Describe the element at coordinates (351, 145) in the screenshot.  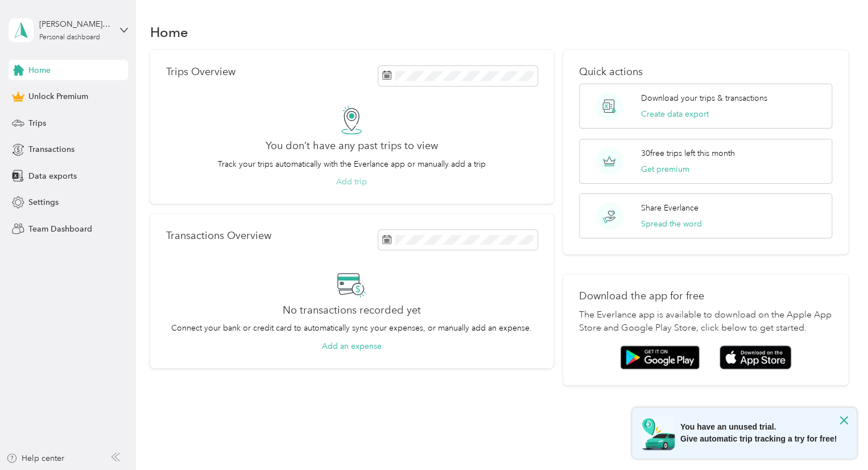
I see `h2: You don’t have any past trips to view` at that location.